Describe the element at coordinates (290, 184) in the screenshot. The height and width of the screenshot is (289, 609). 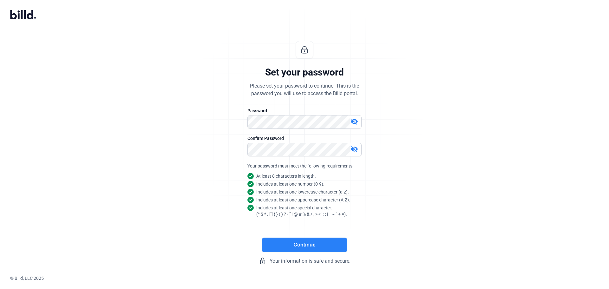
I see `snap: Includes at least one number (0-9).` at that location.